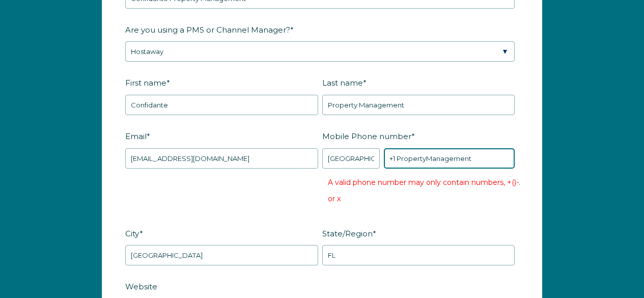 This screenshot has width=644, height=298. I want to click on span: First name, so click(145, 82).